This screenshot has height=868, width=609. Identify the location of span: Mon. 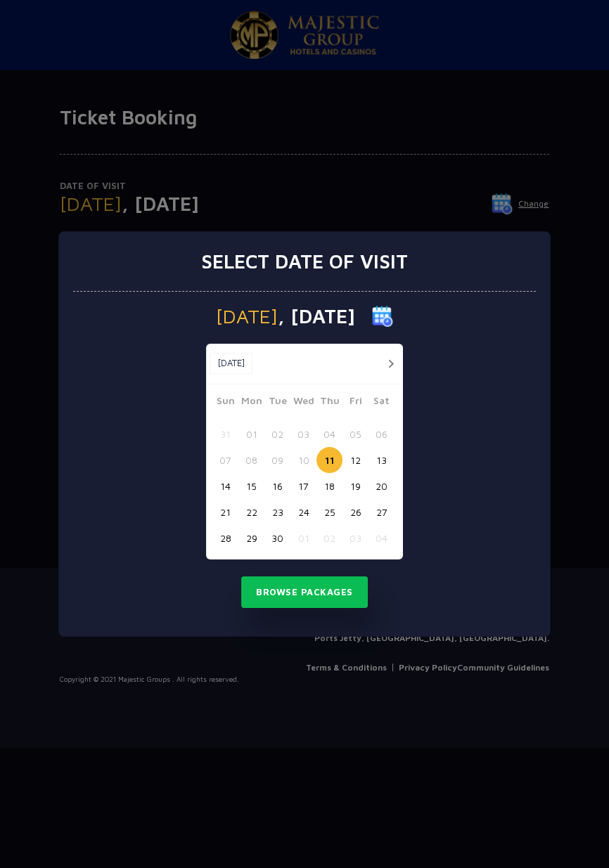
(251, 403).